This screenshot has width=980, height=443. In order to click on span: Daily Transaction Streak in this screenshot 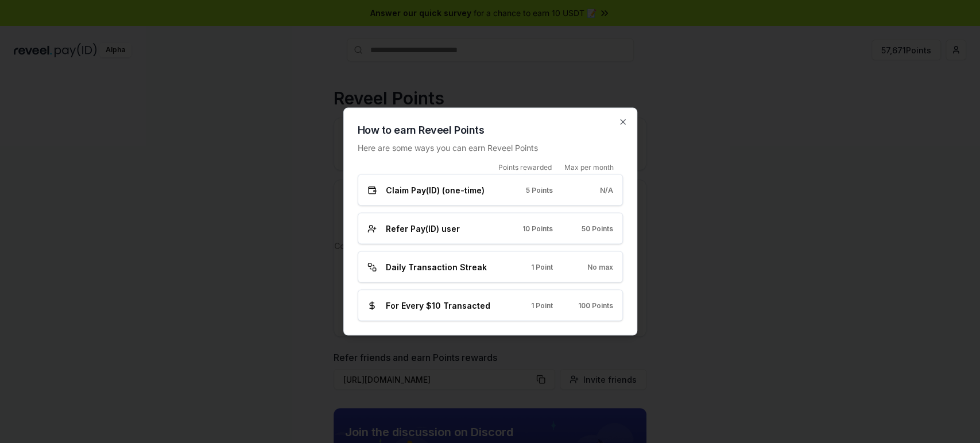, I will do `click(437, 267)`.